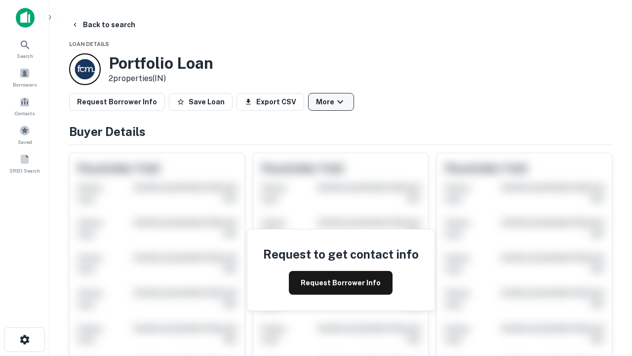 The width and height of the screenshot is (632, 356). I want to click on span: Borrowers, so click(25, 84).